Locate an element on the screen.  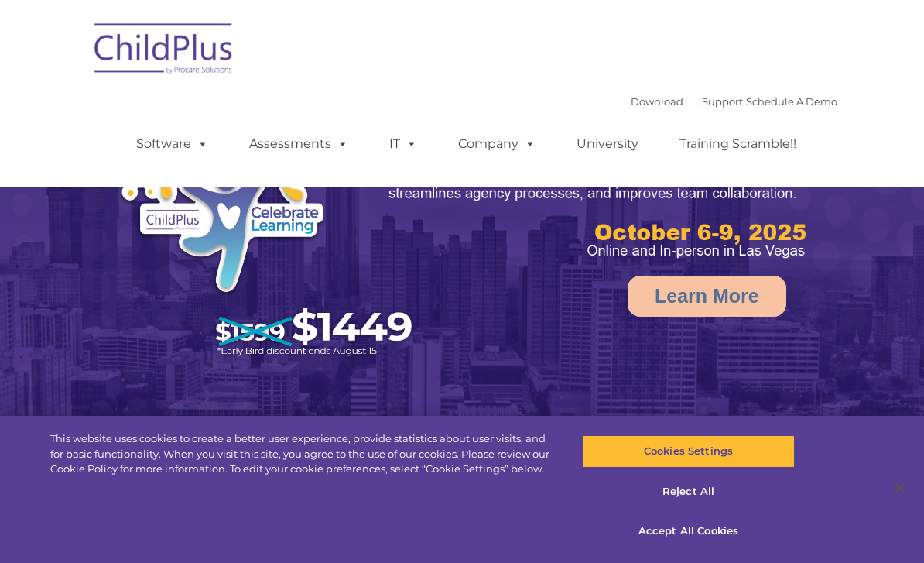
a: Software is located at coordinates (172, 144).